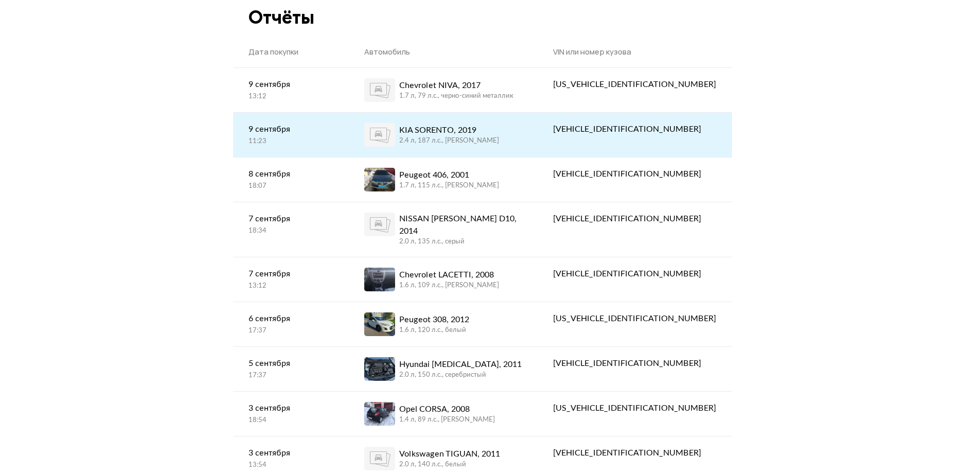 This screenshot has height=473, width=980. Describe the element at coordinates (434, 320) in the screenshot. I see `div: Peugeot 308, 2012` at that location.